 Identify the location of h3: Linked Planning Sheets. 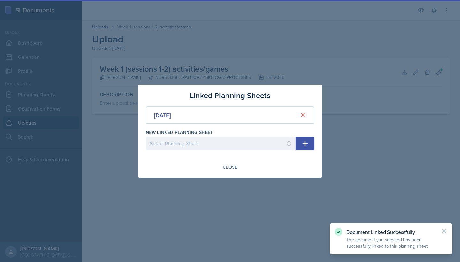
(230, 96).